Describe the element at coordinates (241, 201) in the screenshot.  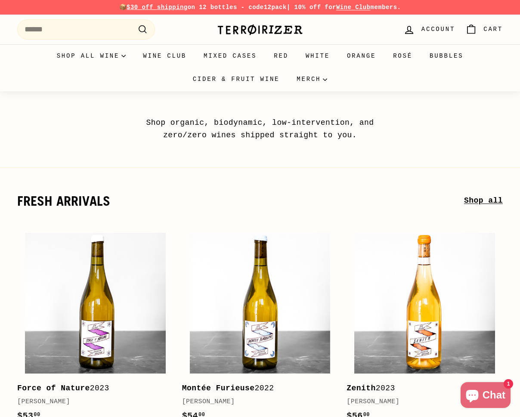
I see `h2: fresh arrivals` at that location.